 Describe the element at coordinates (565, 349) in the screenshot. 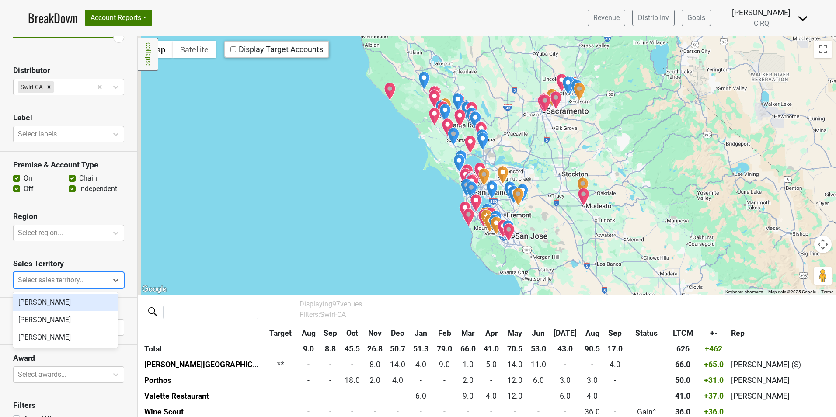

I see `th: 43.0` at that location.